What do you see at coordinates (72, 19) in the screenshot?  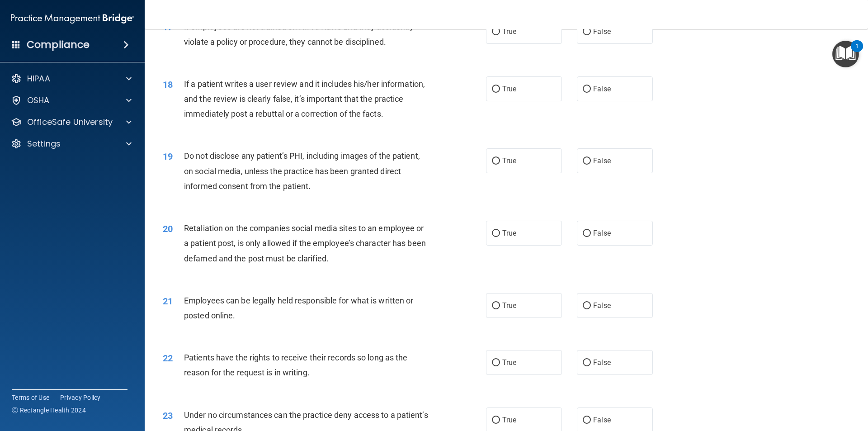 I see `img: PMB logo` at bounding box center [72, 19].